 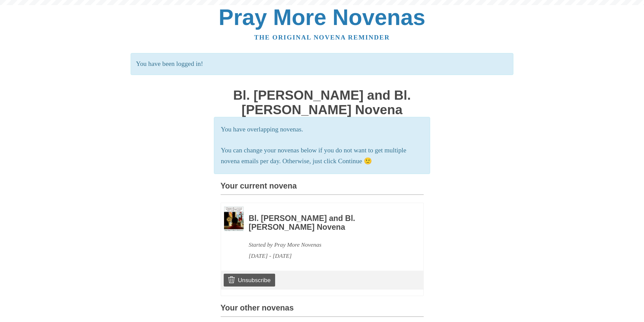 What do you see at coordinates (322, 37) in the screenshot?
I see `a: The original novena reminder` at bounding box center [322, 37].